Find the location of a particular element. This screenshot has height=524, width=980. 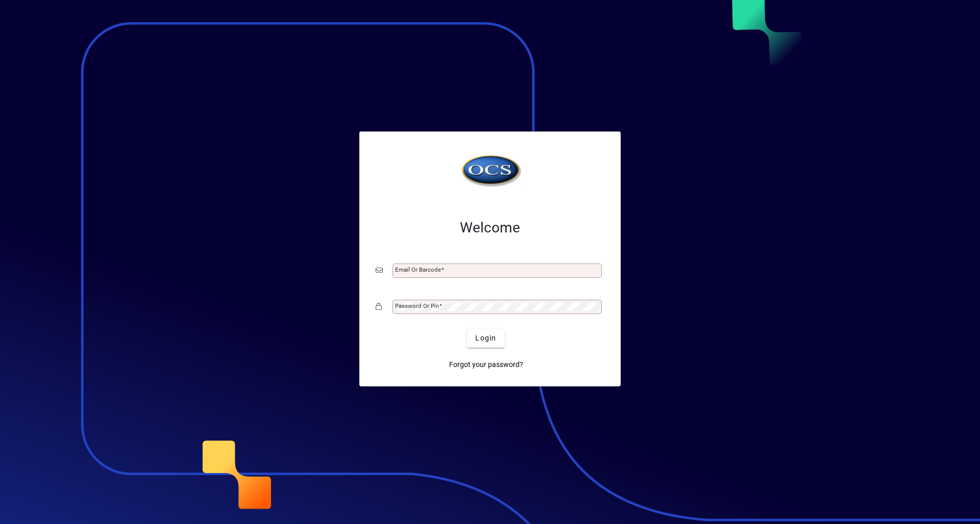

mat-label: Email or Barcode is located at coordinates (418, 270).